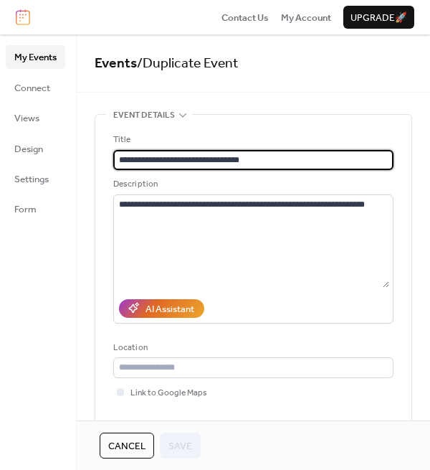 The width and height of the screenshot is (430, 470). Describe the element at coordinates (35, 57) in the screenshot. I see `span: My Events` at that location.